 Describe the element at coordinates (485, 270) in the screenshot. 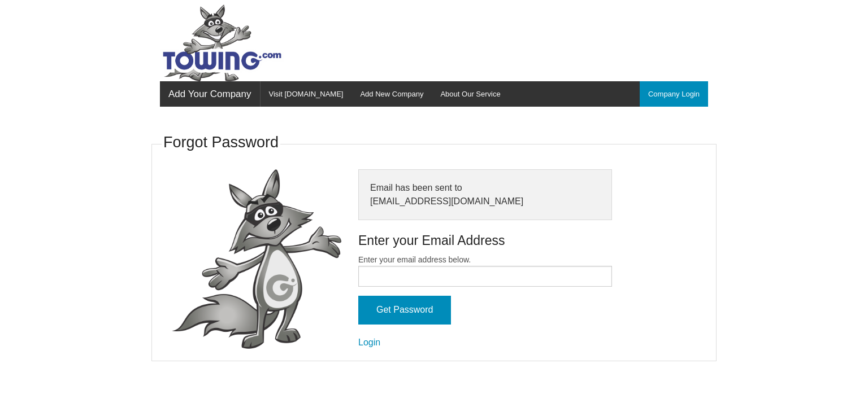

I see `label: Enter your email address below.` at that location.